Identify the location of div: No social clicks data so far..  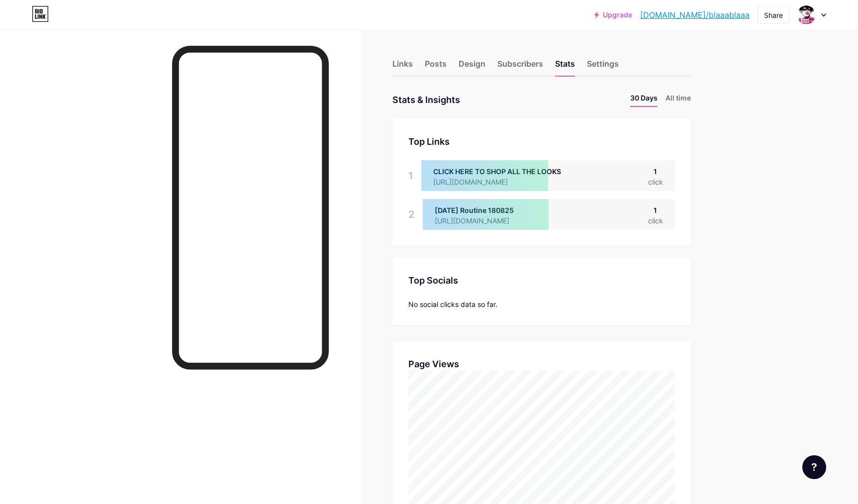
(542, 304).